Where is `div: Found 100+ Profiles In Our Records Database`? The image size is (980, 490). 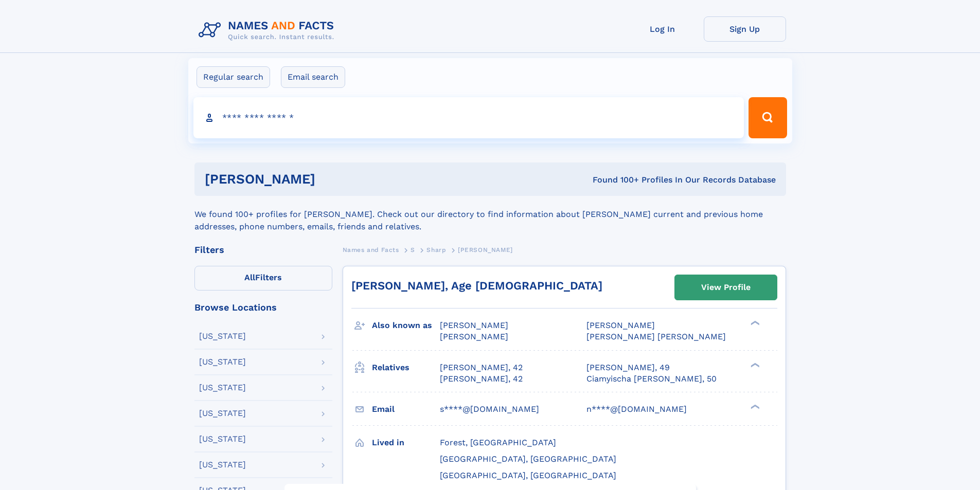
div: Found 100+ Profiles In Our Records Database is located at coordinates (615, 180).